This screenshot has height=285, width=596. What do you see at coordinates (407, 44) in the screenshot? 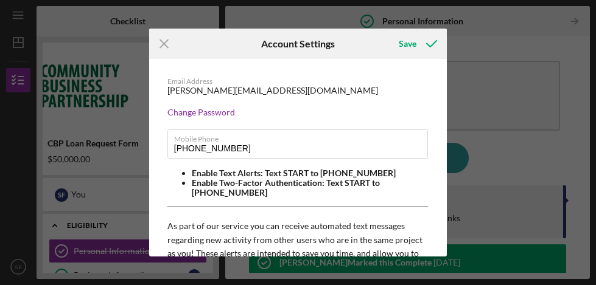
I see `div: Save` at bounding box center [407, 44].